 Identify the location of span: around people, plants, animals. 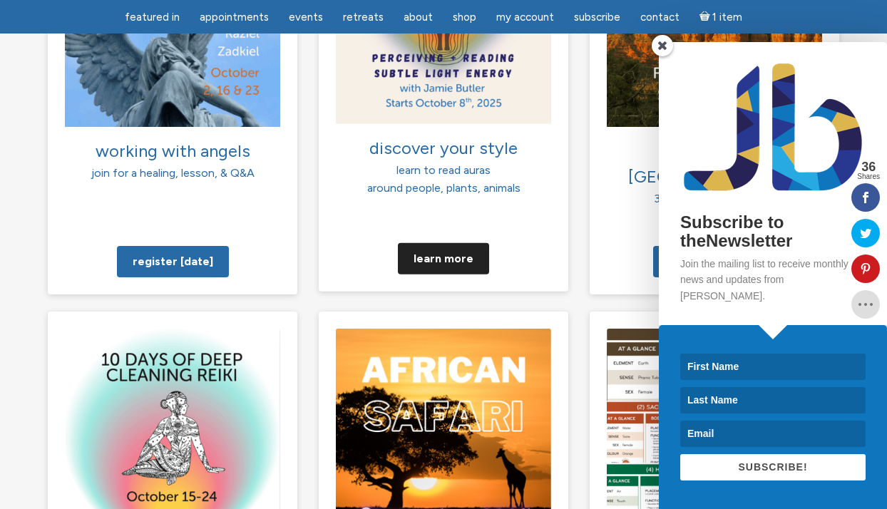
(444, 188).